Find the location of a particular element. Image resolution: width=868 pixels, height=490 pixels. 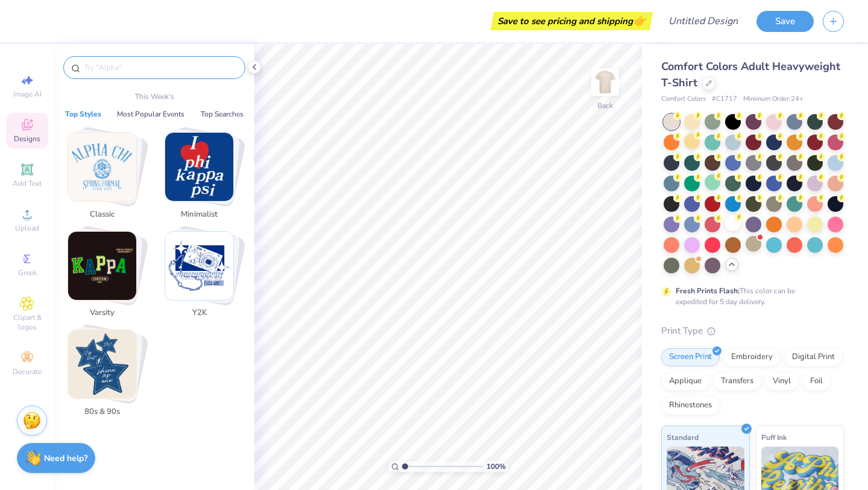

input: Try "Alpha" is located at coordinates (160, 67).